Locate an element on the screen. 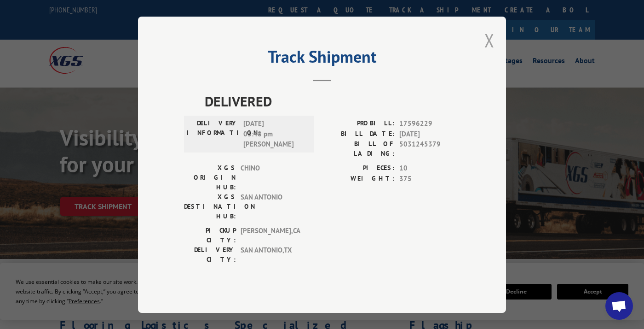 The width and height of the screenshot is (644, 329). label: XGS DESTINATION HUB: is located at coordinates (210, 207).